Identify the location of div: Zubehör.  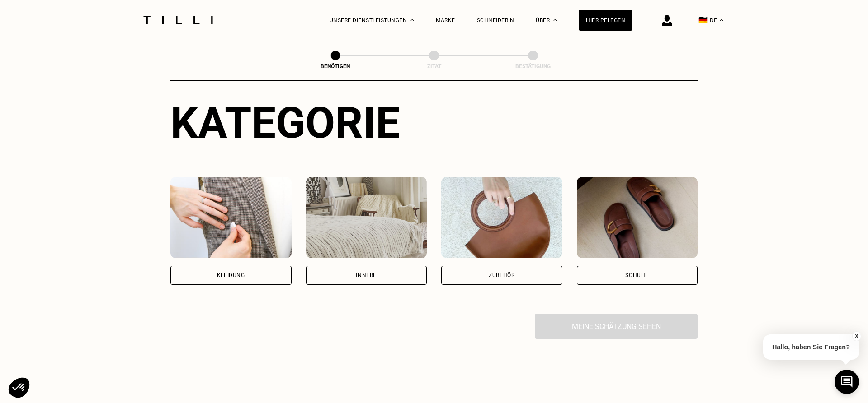
(501, 276).